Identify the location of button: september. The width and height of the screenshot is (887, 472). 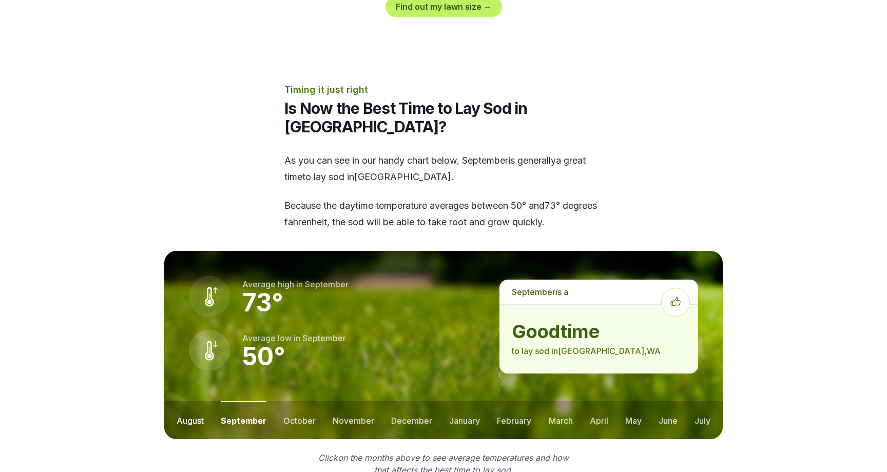
(243, 421).